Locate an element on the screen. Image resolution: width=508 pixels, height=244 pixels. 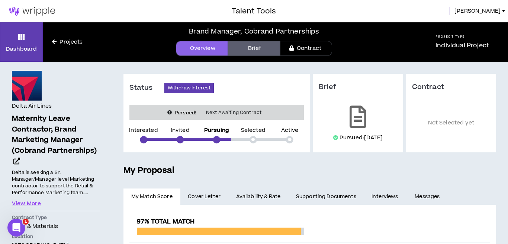
h4: Delta Air Lines is located at coordinates (32, 106).